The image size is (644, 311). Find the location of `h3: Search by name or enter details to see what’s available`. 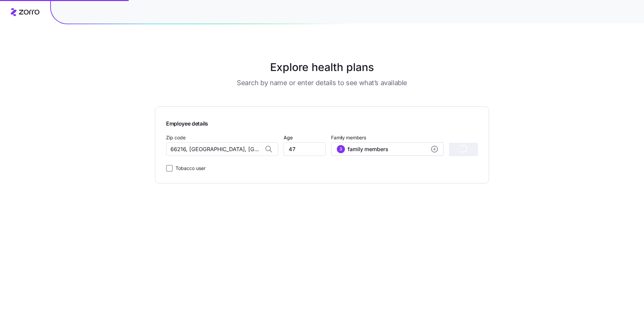

h3: Search by name or enter details to see what’s available is located at coordinates (322, 83).